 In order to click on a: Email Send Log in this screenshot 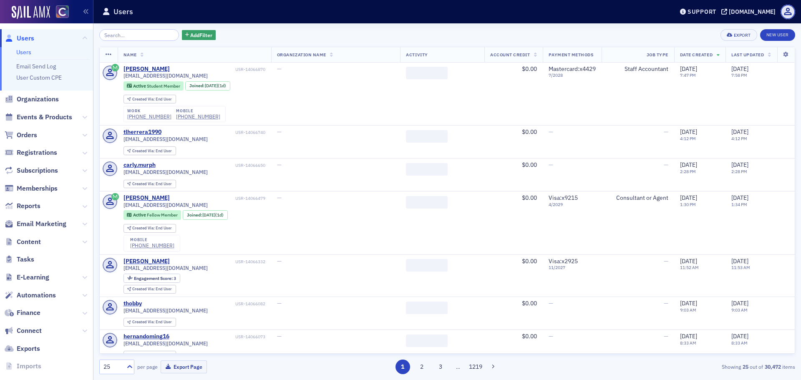, I will do `click(36, 66)`.